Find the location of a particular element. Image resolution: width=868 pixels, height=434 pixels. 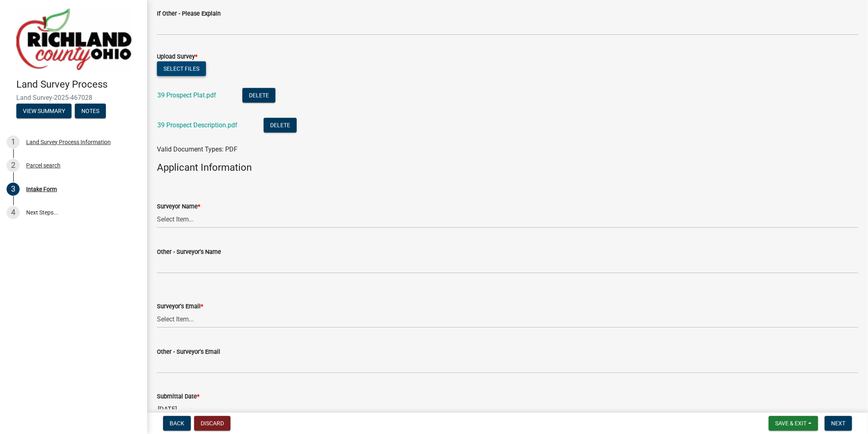

span: Valid Document Types: PDF is located at coordinates (197, 149).